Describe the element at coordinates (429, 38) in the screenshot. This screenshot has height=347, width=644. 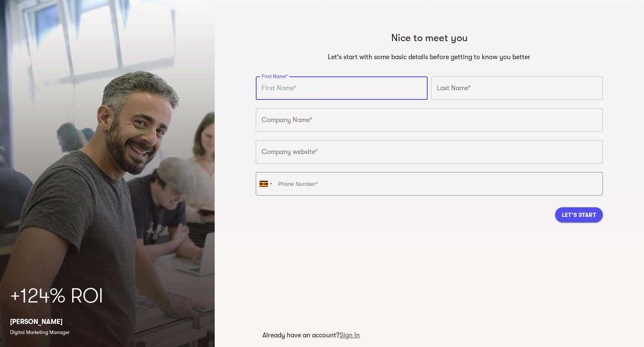
I see `h5: Nice to meet you` at that location.